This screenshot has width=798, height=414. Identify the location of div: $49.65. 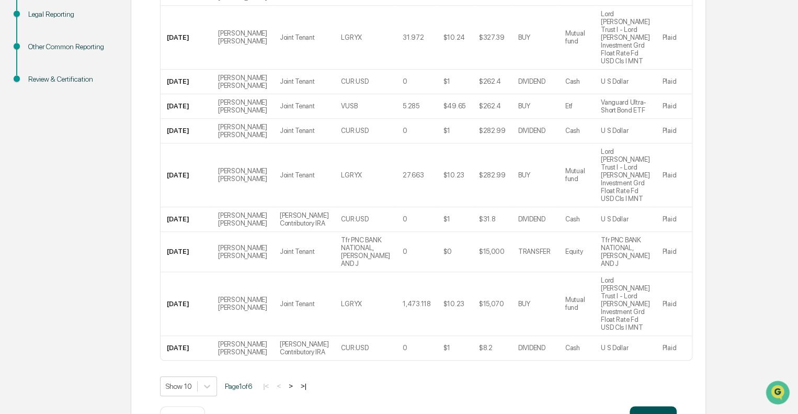
(455, 106).